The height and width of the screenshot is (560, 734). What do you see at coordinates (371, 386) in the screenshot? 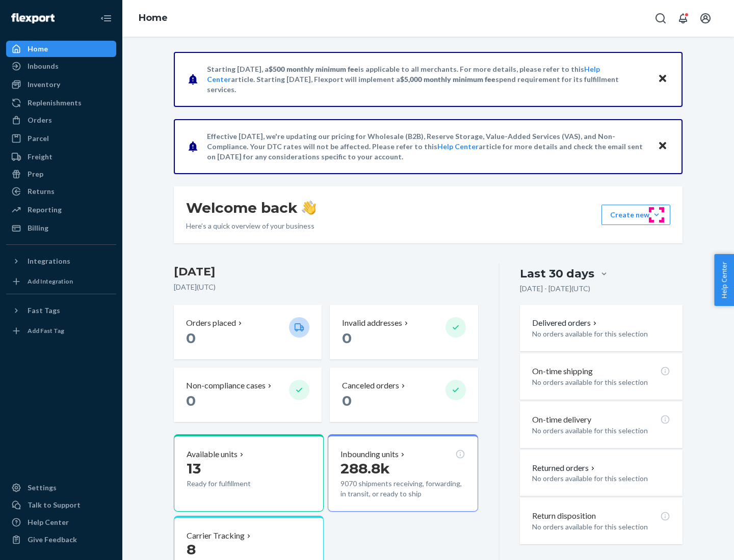
I see `p: Canceled orders` at bounding box center [371, 386].